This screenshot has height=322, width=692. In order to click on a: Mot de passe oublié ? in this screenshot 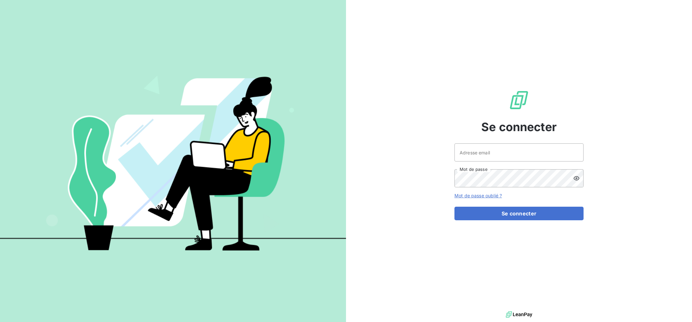, I will do `click(478, 195)`.